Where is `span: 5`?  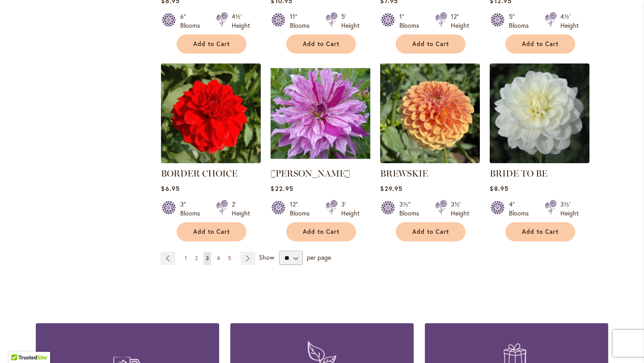
span: 5 is located at coordinates (229, 258).